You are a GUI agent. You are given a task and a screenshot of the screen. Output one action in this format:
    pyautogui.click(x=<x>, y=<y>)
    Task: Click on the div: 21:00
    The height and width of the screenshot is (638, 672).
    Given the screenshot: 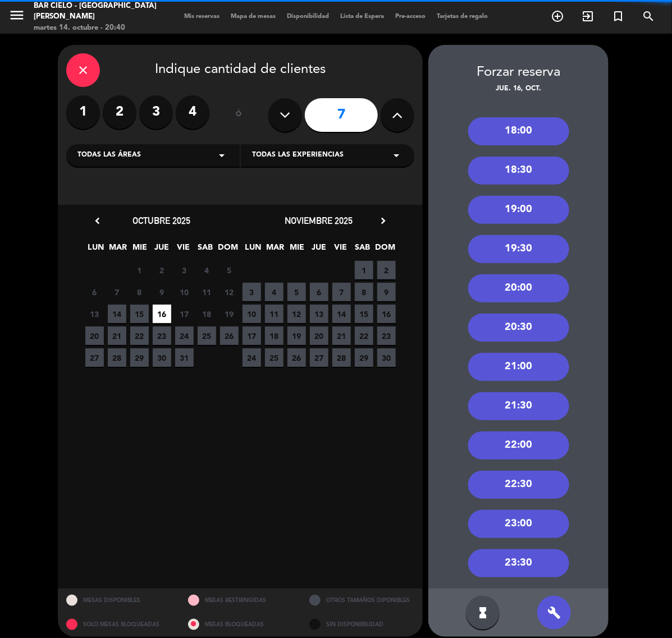 What is the action you would take?
    pyautogui.click(x=518, y=367)
    